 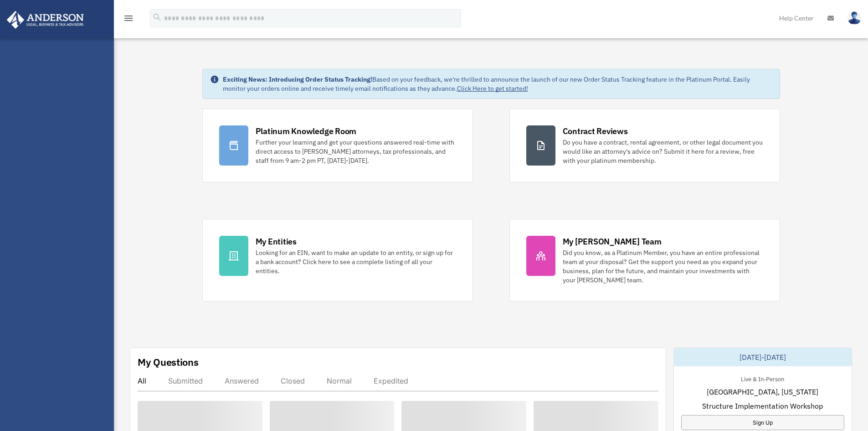 What do you see at coordinates (168, 362) in the screenshot?
I see `div: My Questions` at bounding box center [168, 362].